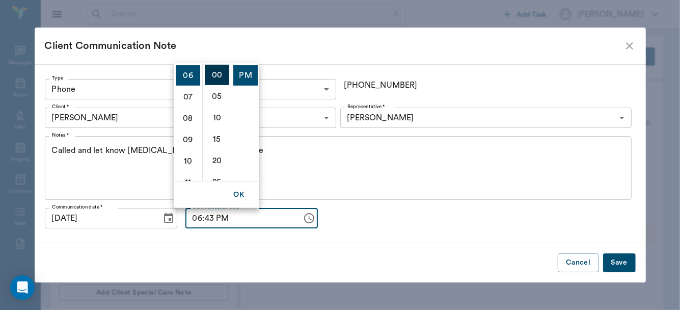 This screenshot has width=680, height=310. Describe the element at coordinates (217, 117) in the screenshot. I see `li: 10 minutes` at that location.